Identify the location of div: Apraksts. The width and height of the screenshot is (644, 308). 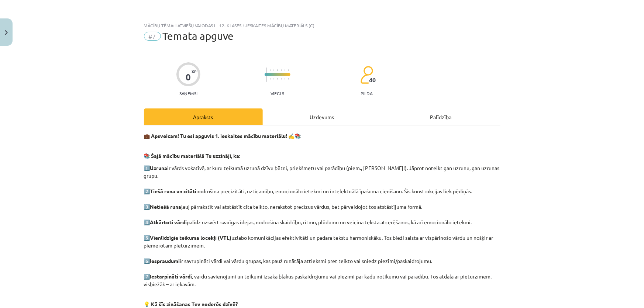
(203, 116).